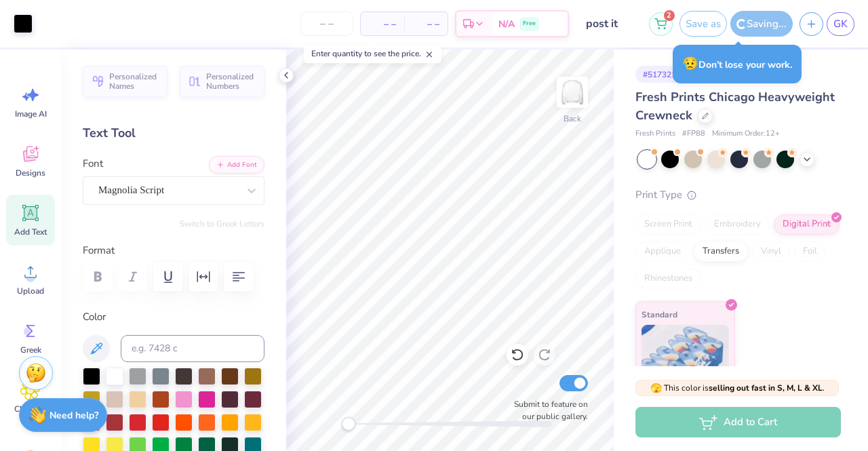 The width and height of the screenshot is (868, 451). What do you see at coordinates (737, 64) in the screenshot?
I see `div: Don’t lose your work.` at bounding box center [737, 64].